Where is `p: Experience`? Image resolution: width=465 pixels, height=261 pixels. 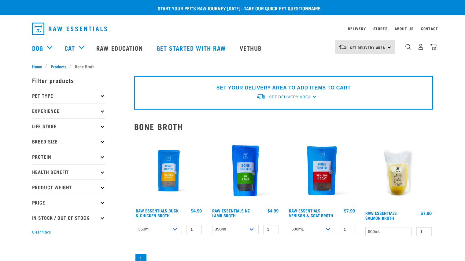
p: Experience is located at coordinates (69, 111).